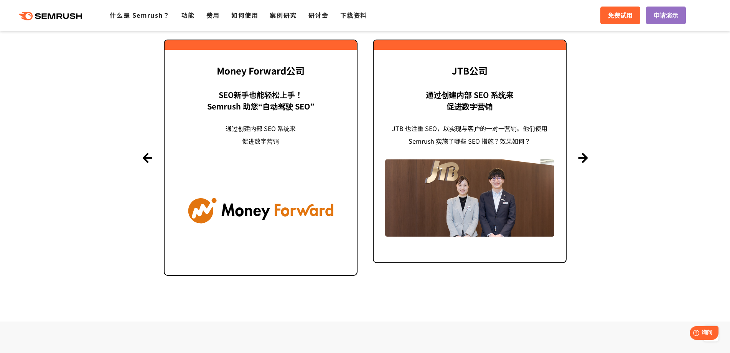 The width and height of the screenshot is (730, 353). I want to click on font: 案例研究, so click(283, 15).